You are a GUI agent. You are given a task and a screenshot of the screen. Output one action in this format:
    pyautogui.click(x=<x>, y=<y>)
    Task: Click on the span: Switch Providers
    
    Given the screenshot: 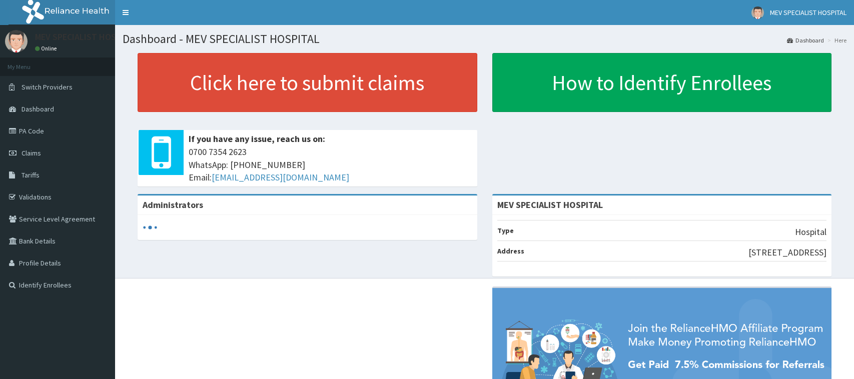 What is the action you would take?
    pyautogui.click(x=47, y=87)
    